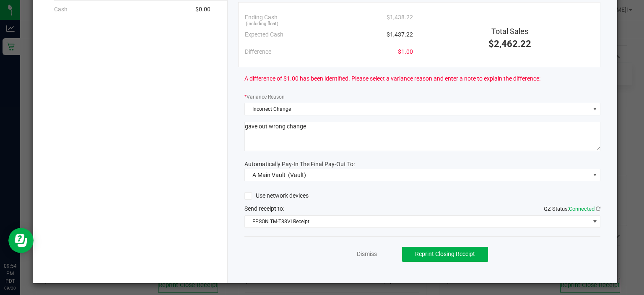 This screenshot has width=644, height=295. What do you see at coordinates (367, 254) in the screenshot?
I see `a: Dismiss` at bounding box center [367, 254].